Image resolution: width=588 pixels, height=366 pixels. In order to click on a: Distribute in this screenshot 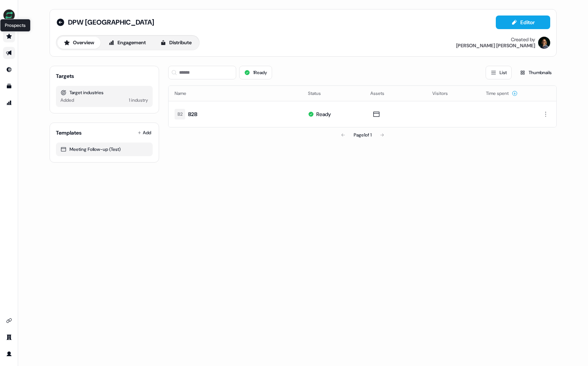, I will do `click(176, 43)`.